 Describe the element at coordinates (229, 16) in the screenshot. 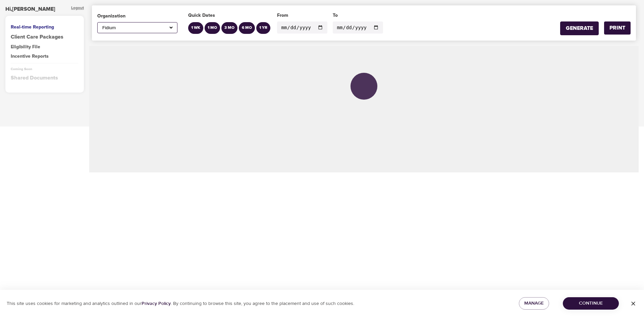

I see `div: Quick Dates` at that location.